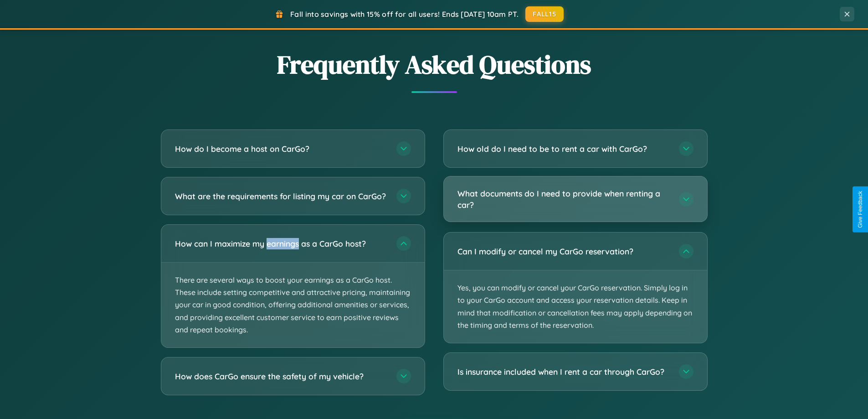 The height and width of the screenshot is (419, 868). What do you see at coordinates (576, 306) in the screenshot?
I see `p: Yes, you can modify or cancel your CarGo reservation. Simply log in to your CarGo account and acc...` at bounding box center [576, 306].